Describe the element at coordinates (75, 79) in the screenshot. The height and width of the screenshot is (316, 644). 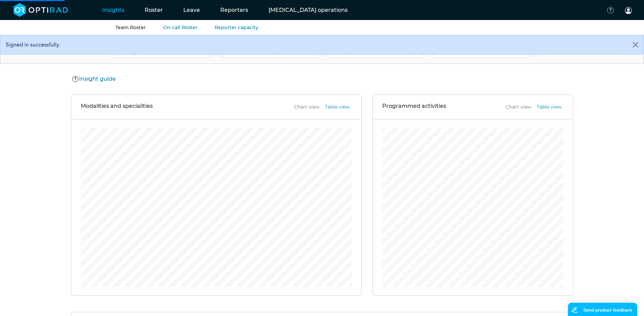
I see `img: Help Icon` at that location.